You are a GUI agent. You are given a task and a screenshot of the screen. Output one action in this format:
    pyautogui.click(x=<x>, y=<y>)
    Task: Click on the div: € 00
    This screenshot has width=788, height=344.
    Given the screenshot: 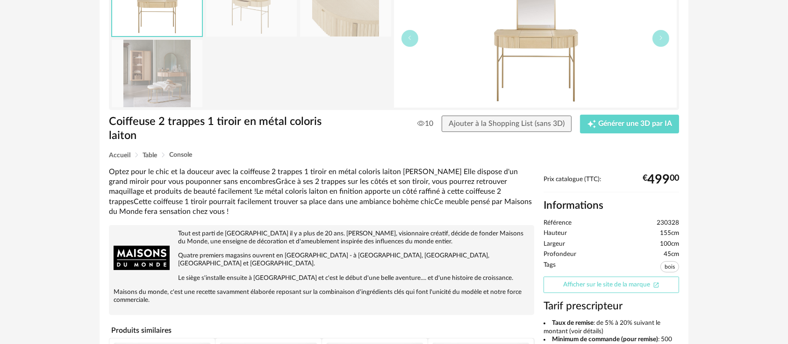 What is the action you would take?
    pyautogui.click(x=661, y=180)
    